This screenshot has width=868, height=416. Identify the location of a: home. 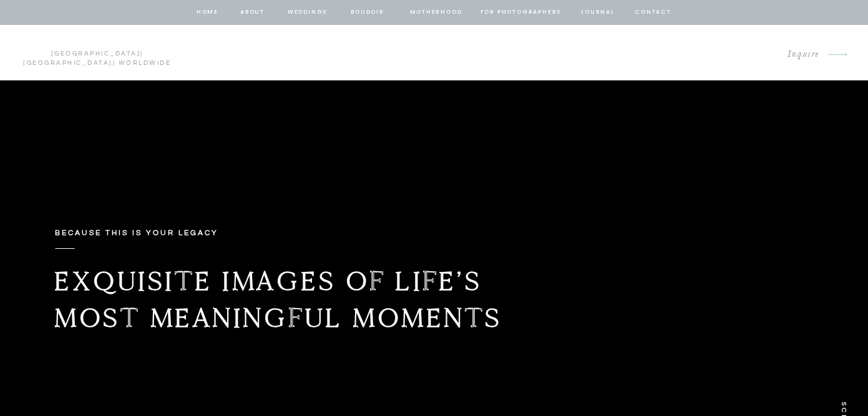
(208, 13).